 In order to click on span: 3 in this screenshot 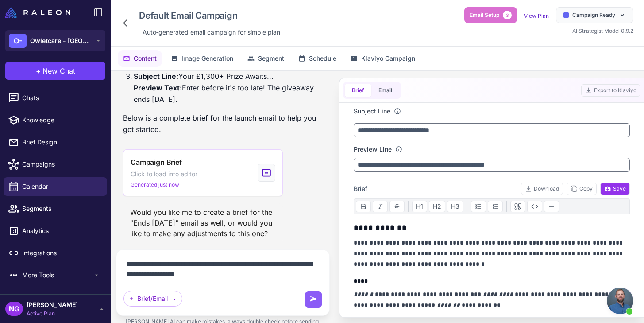, I will do `click(507, 15)`.